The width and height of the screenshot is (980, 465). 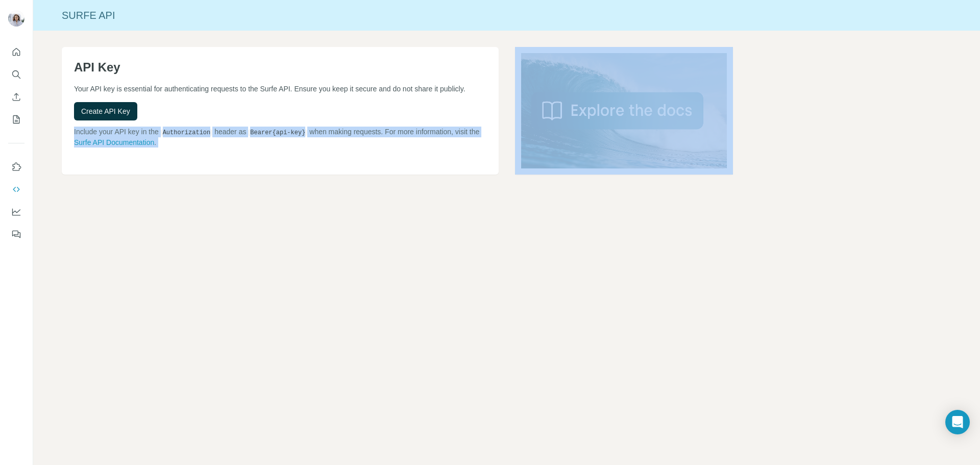 I want to click on p: Include your API key in the header as when making requests. For more information, visit the ., so click(x=280, y=137).